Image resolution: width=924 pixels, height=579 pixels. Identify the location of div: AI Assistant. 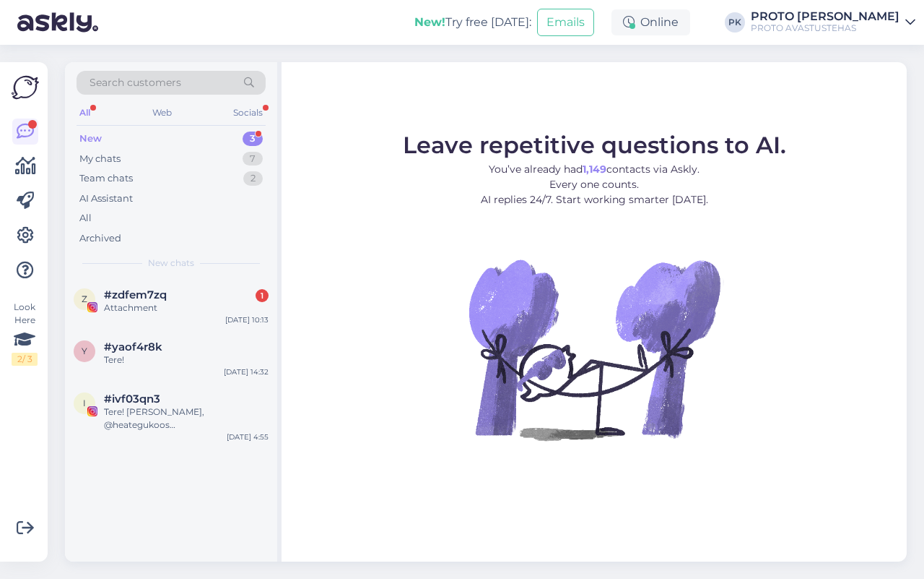
(106, 198).